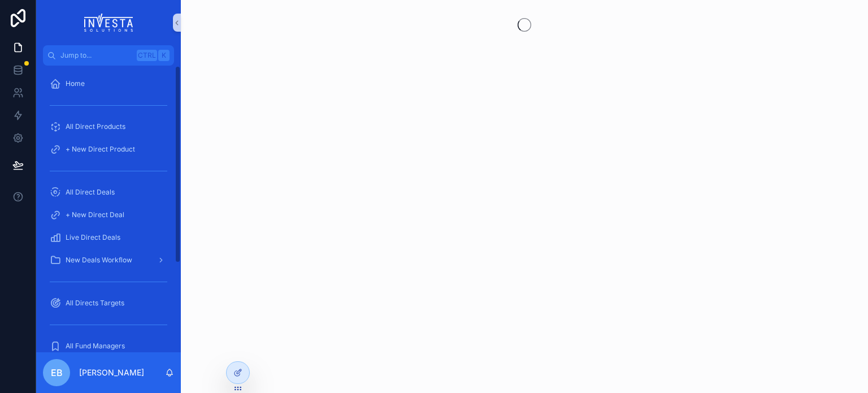 The height and width of the screenshot is (393, 868). Describe the element at coordinates (98, 260) in the screenshot. I see `span: New Deals Workflow` at that location.